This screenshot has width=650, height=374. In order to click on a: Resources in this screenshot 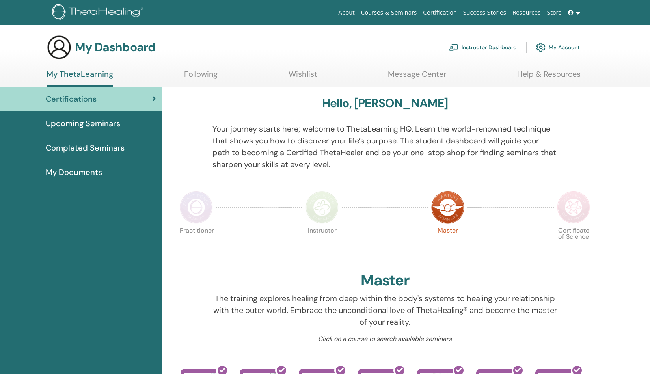, I will do `click(526, 13)`.